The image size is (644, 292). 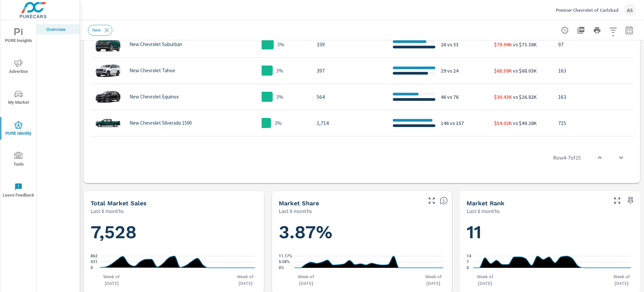 I want to click on span: Tools, so click(x=19, y=160).